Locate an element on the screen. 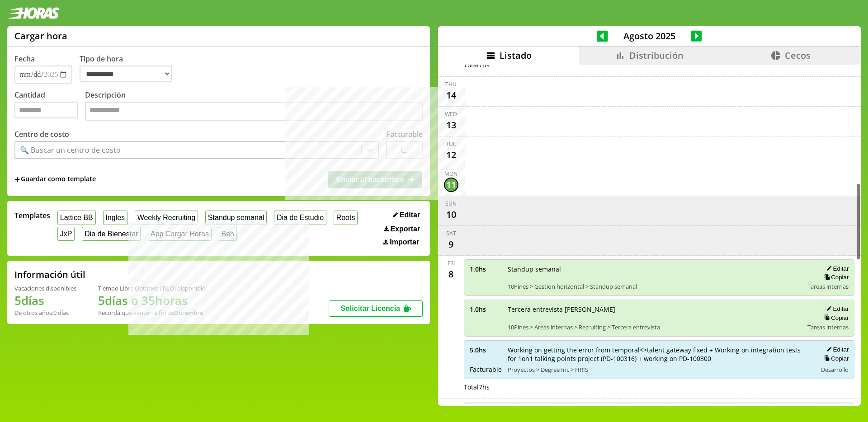  button: Roots is located at coordinates (345, 217).